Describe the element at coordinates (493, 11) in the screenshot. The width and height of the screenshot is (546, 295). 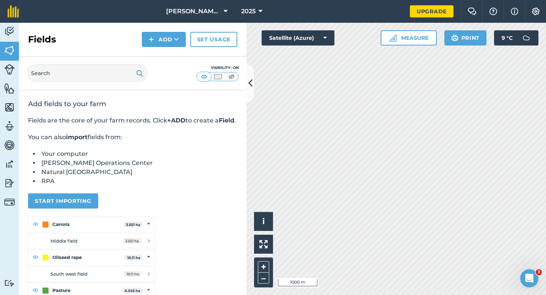
I see `img: A question mark icon` at that location.